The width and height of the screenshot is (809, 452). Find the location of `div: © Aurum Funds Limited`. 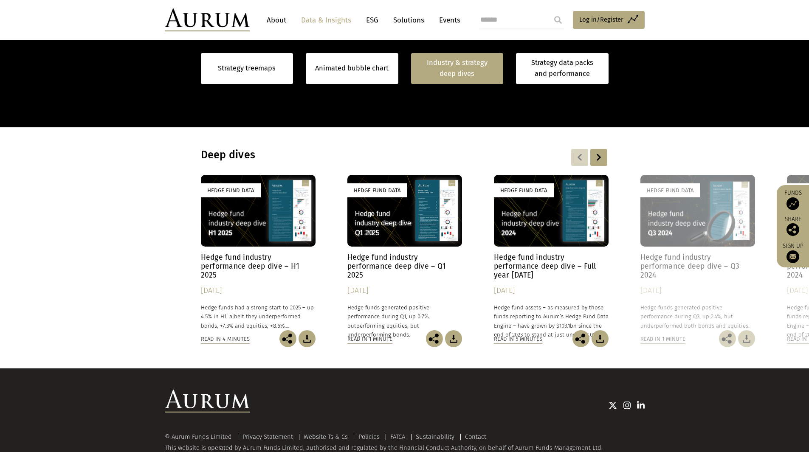

div: © Aurum Funds Limited is located at coordinates (200, 437).